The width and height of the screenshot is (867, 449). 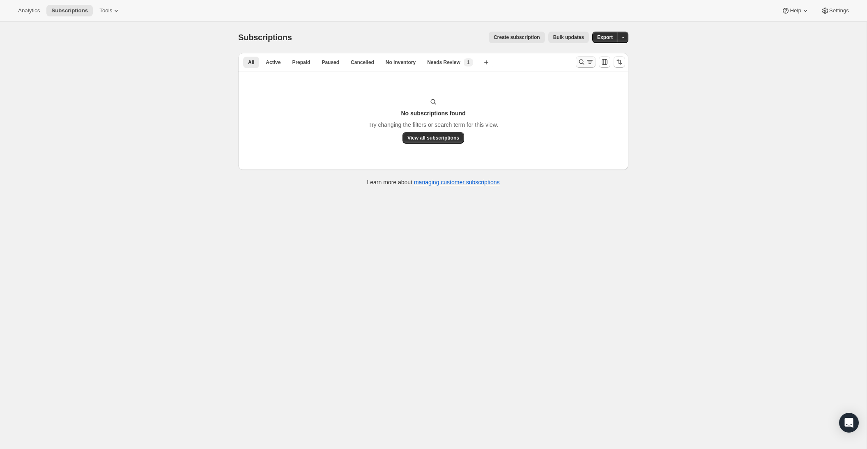 I want to click on span: Settings, so click(x=839, y=11).